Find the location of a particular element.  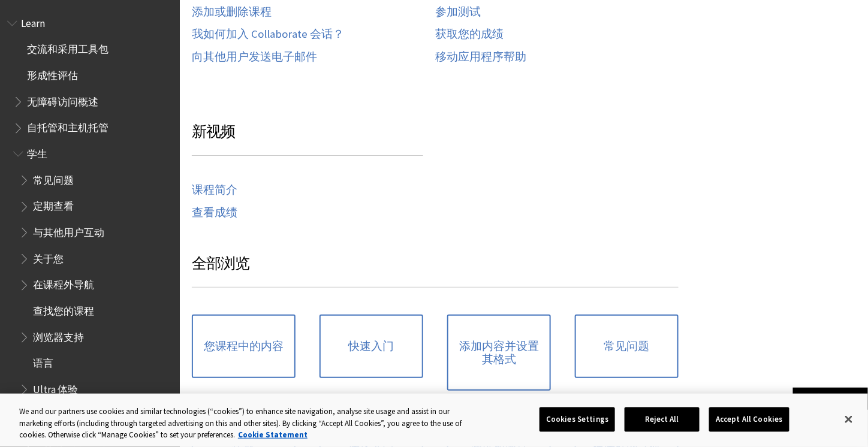

a: 返回页首 is located at coordinates (830, 398).